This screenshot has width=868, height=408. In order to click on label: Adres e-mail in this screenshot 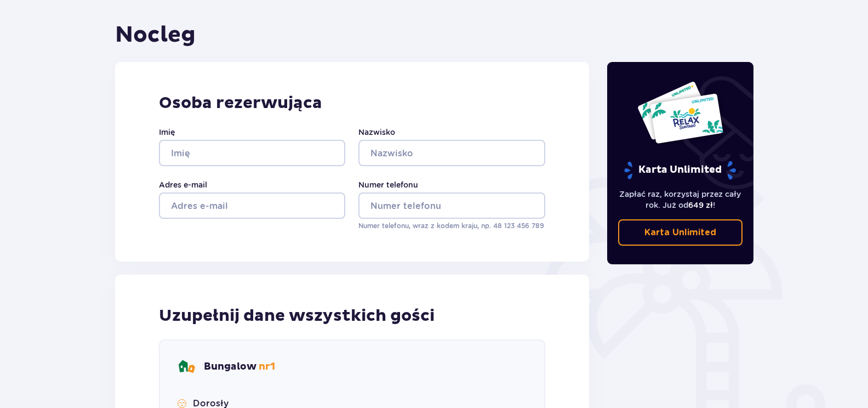, I will do `click(183, 185)`.